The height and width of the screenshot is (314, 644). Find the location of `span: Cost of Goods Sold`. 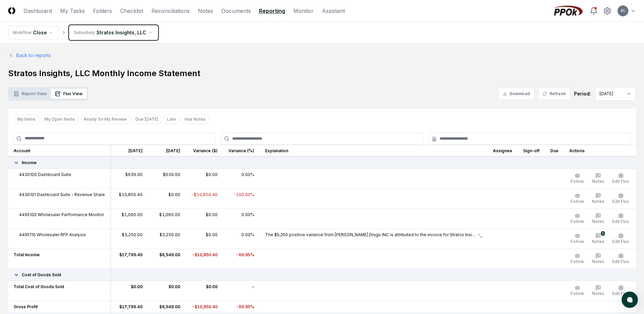

span: Cost of Goods Sold is located at coordinates (41, 275).